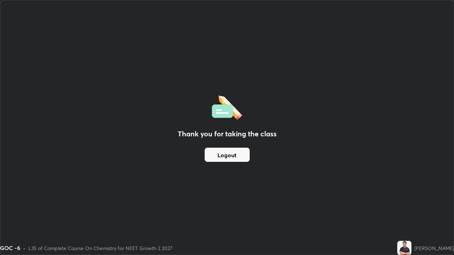 This screenshot has width=454, height=255. Describe the element at coordinates (227, 134) in the screenshot. I see `h2: Thank you for taking the class` at that location.